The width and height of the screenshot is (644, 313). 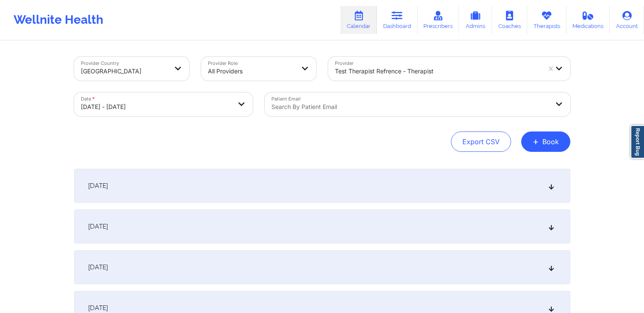 I want to click on div: All Providers, so click(x=251, y=71).